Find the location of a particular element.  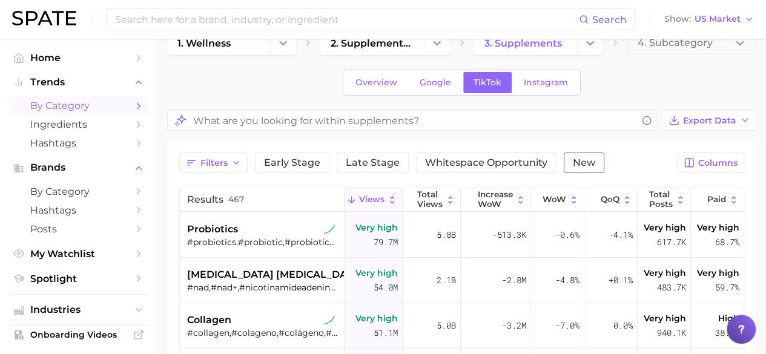

button: 4. Subcategory is located at coordinates (691, 43).